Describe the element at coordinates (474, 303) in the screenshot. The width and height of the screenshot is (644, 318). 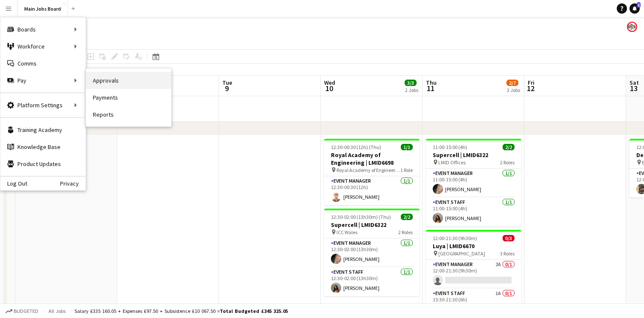
I see `app-card-role: Event Staff1A0/115:30-21:30 (6h)` at that location.